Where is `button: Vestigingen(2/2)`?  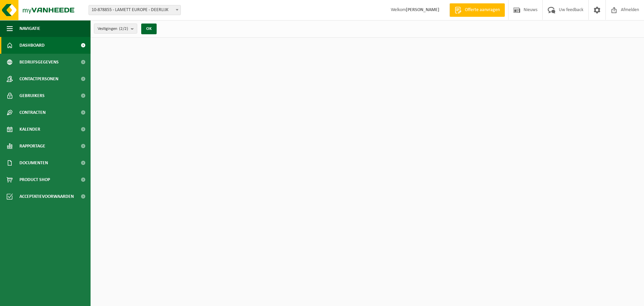
button: Vestigingen(2/2) is located at coordinates (115, 28).